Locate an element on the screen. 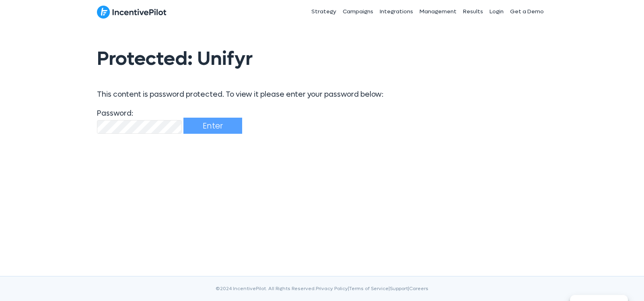 This screenshot has height=301, width=644. a: Support is located at coordinates (399, 289).